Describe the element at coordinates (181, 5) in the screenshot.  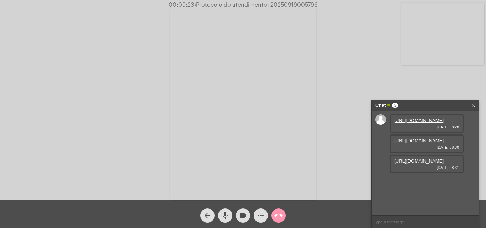
I see `span: 00:09:23` at that location.